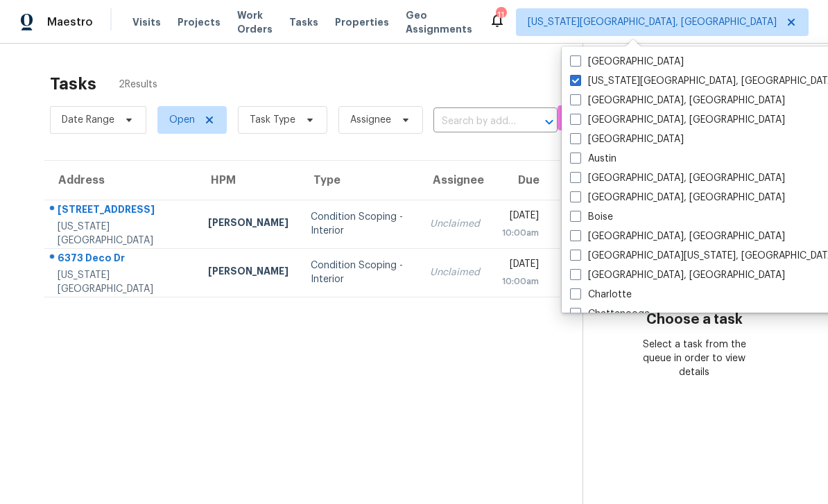  I want to click on label: Boise, so click(591, 217).